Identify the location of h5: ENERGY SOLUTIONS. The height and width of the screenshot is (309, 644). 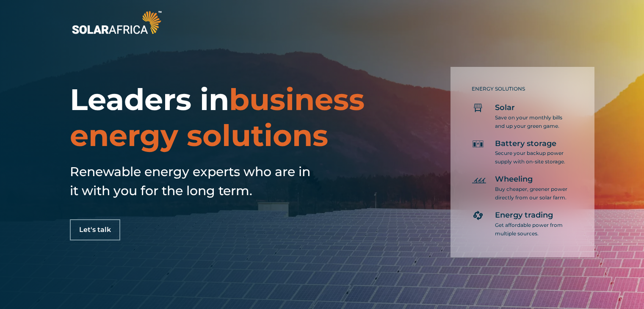
(520, 89).